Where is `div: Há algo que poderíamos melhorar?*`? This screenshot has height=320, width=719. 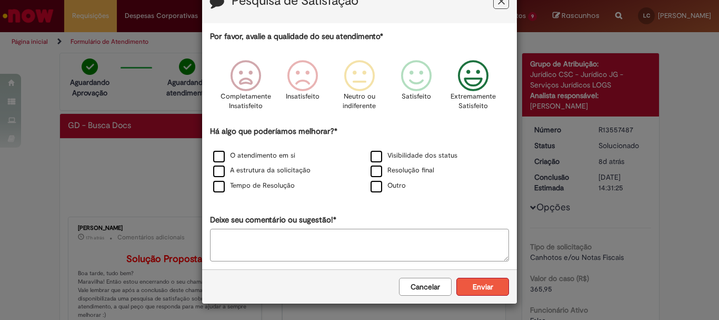 div: Há algo que poderíamos melhorar?* is located at coordinates (360, 160).